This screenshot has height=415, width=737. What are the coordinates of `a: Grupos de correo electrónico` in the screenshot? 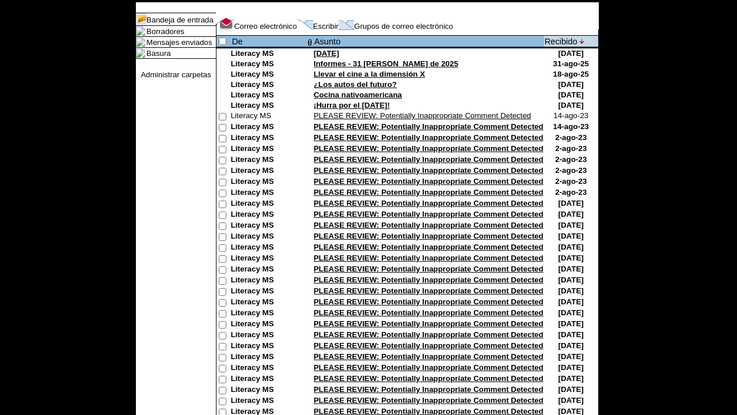 It's located at (404, 26).